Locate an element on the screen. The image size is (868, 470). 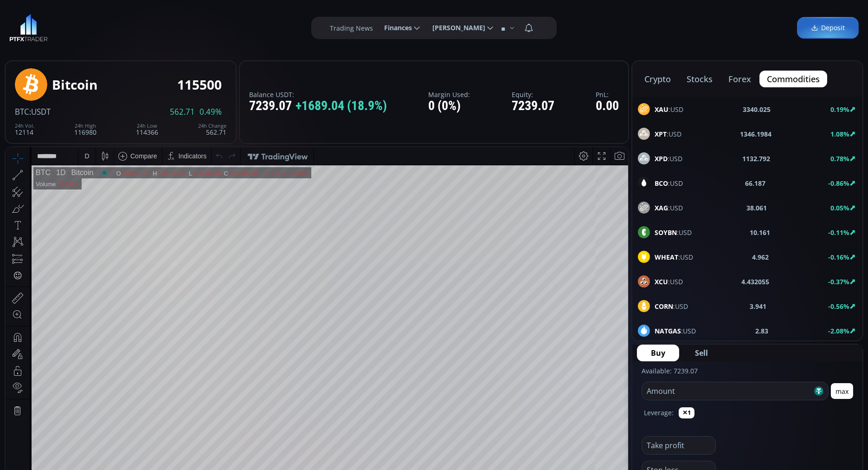
button: Sell is located at coordinates (702, 352).